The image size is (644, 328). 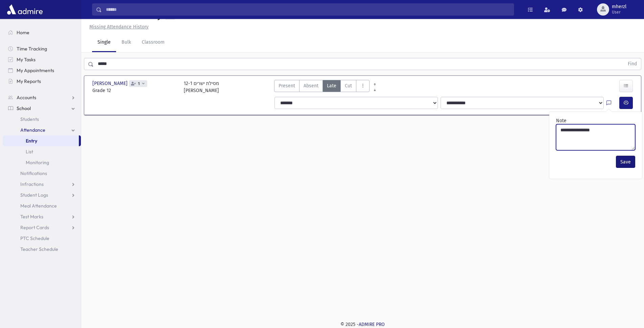 What do you see at coordinates (33, 130) in the screenshot?
I see `span: Attendance` at bounding box center [33, 130].